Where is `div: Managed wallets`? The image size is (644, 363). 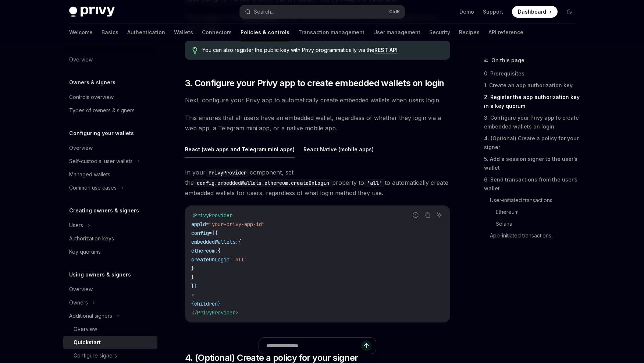 div: Managed wallets is located at coordinates (89, 174).